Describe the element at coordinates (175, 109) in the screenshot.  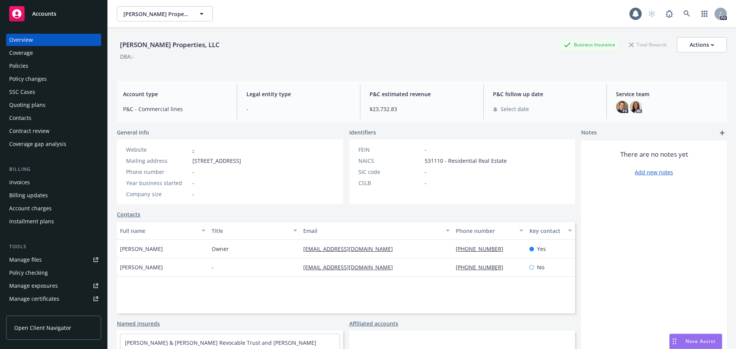
I see `span: P&C - Commercial lines` at that location.